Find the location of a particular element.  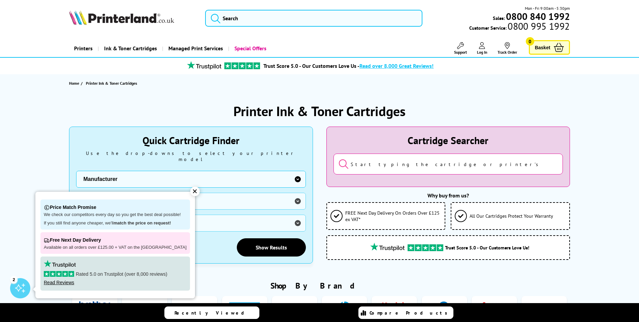

p: If you still find anyone cheaper, we'll is located at coordinates (115, 223).